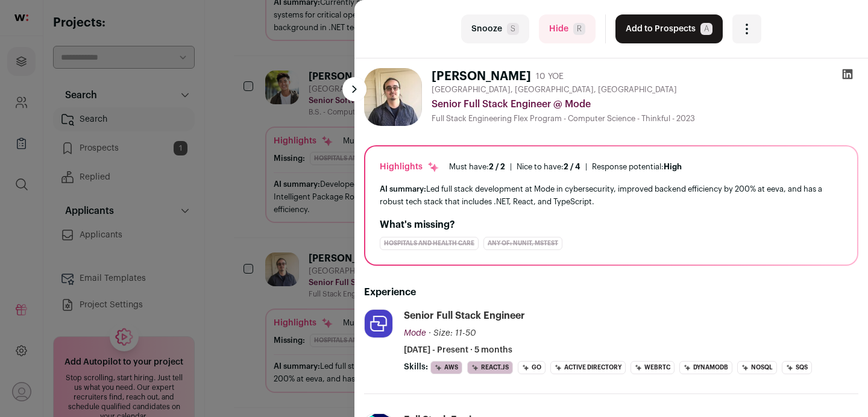  Describe the element at coordinates (652, 368) in the screenshot. I see `li: WebRTC` at that location.